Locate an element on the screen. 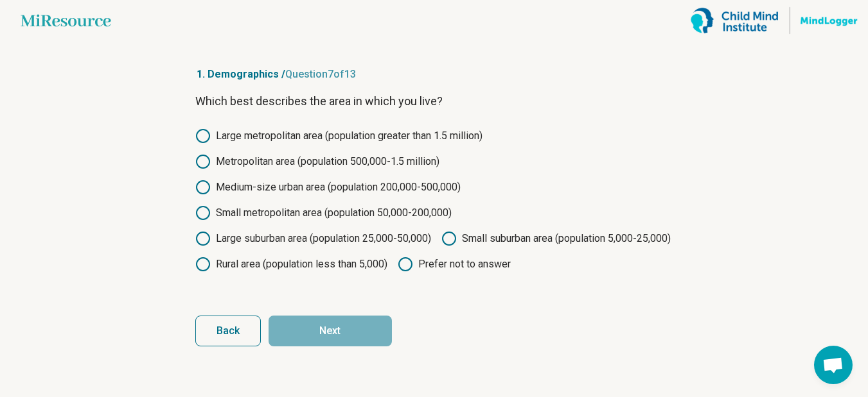 The height and width of the screenshot is (397, 868). button: Back is located at coordinates (228, 331).